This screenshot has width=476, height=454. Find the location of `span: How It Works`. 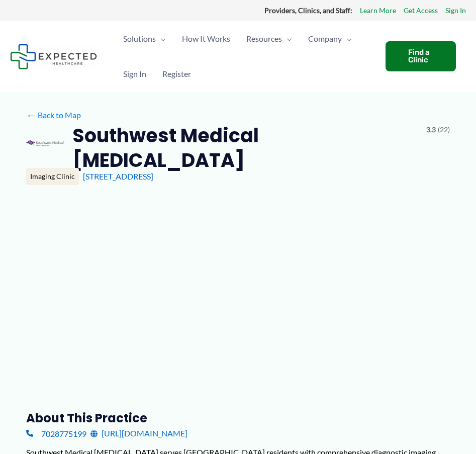

span: How It Works is located at coordinates (206, 39).